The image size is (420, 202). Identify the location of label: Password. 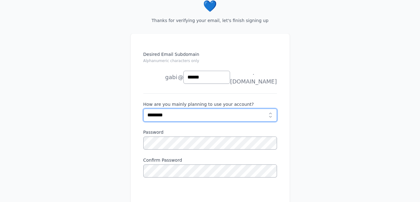
(210, 132).